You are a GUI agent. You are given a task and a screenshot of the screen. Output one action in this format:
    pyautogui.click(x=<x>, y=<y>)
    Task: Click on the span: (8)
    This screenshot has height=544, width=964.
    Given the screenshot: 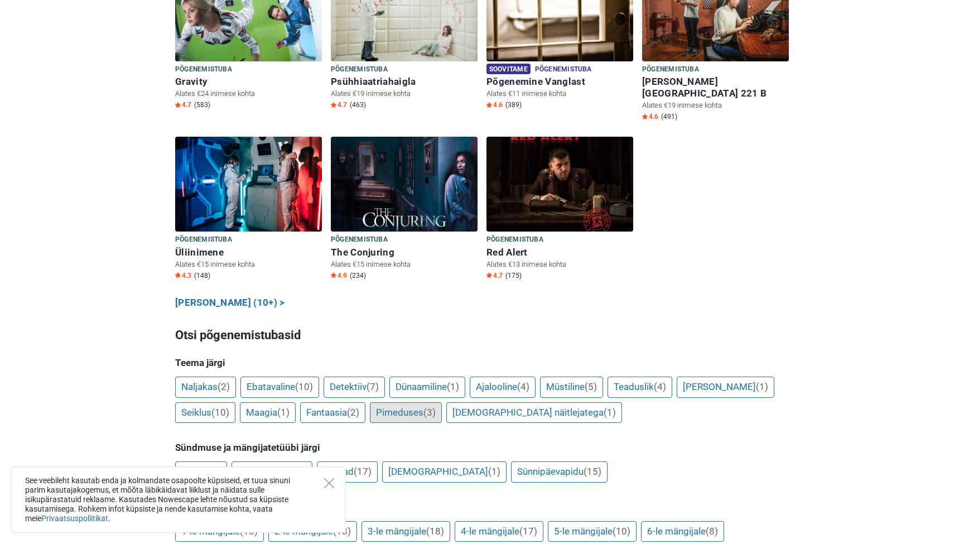 What is the action you would take?
    pyautogui.click(x=712, y=531)
    